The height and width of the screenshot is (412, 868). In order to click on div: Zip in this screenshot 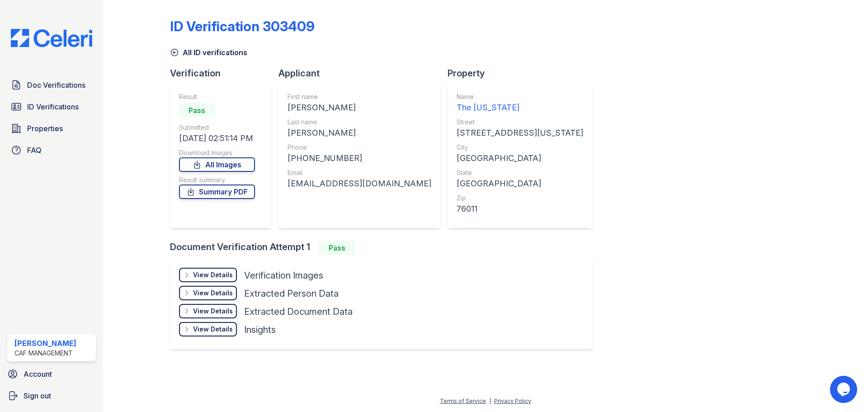, I will do `click(520, 198)`.